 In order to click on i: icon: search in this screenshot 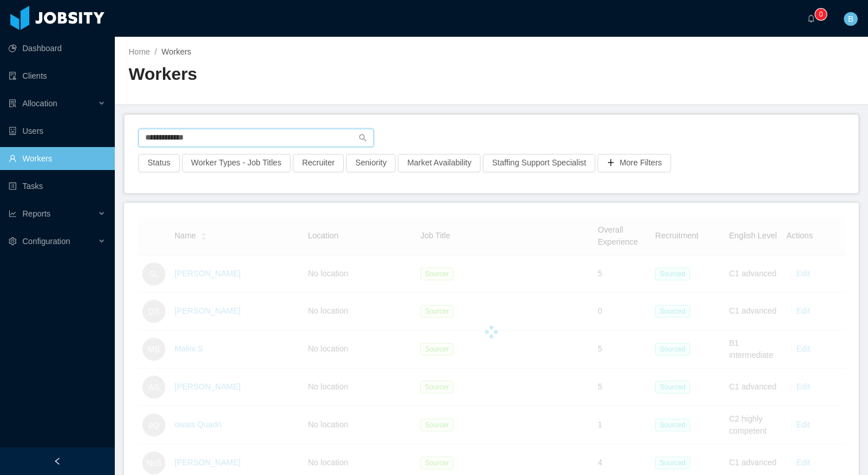, I will do `click(363, 138)`.